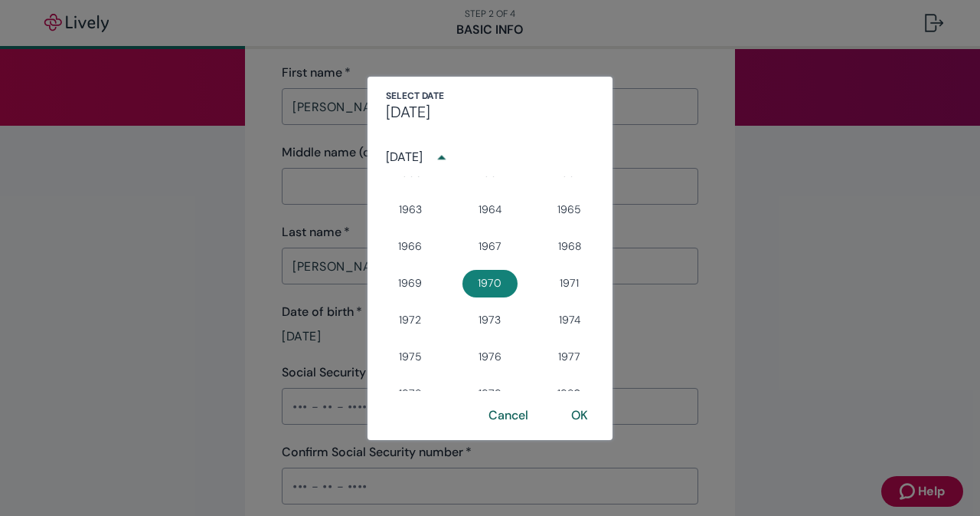  Describe the element at coordinates (411, 246) in the screenshot. I see `button: 1966` at that location.